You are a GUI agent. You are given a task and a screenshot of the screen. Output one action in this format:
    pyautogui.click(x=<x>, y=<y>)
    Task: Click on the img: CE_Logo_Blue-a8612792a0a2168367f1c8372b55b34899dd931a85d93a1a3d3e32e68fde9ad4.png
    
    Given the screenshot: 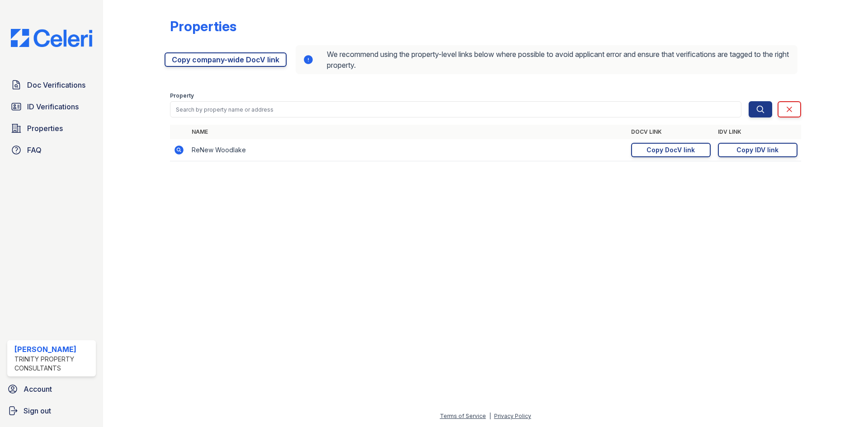 What is the action you would take?
    pyautogui.click(x=51, y=38)
    